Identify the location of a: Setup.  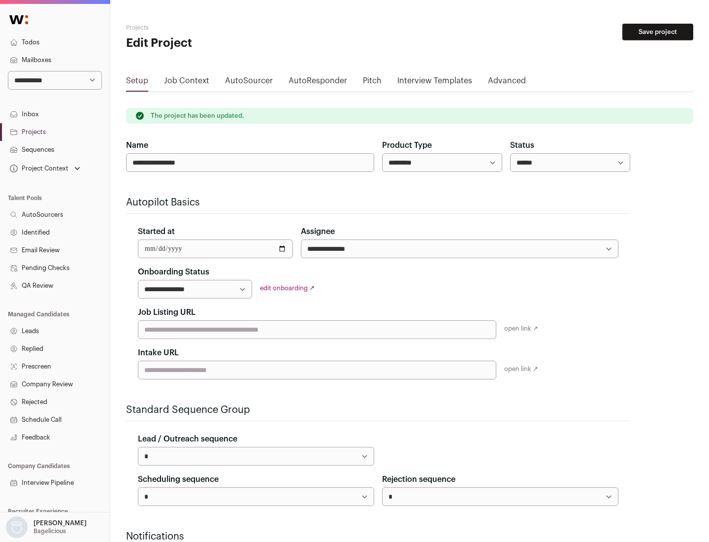
(137, 83).